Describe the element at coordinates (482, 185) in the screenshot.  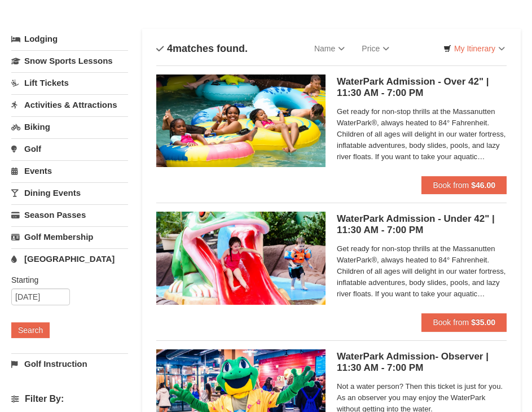
I see `strong: $46.00` at that location.